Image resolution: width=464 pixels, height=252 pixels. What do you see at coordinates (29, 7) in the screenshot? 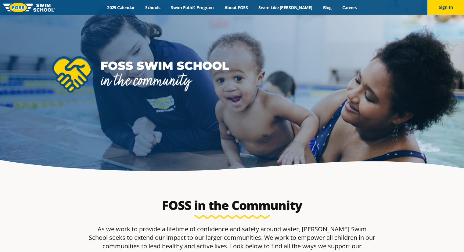
I see `img: FOSS Swim School Logo` at bounding box center [29, 7].